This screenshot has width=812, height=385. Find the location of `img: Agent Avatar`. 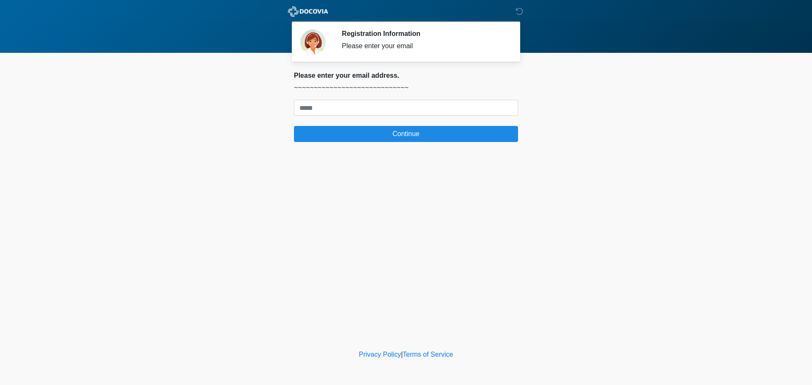

img: Agent Avatar is located at coordinates (313, 42).